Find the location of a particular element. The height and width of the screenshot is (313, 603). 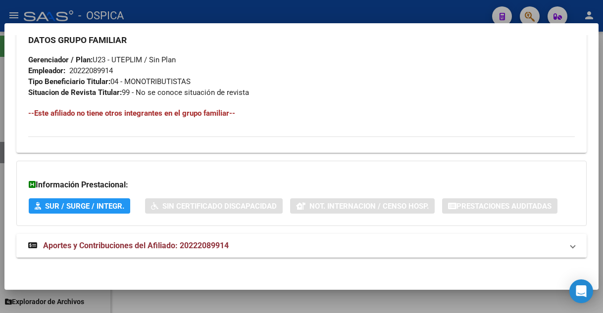

strong: Empleador: is located at coordinates (47, 71).